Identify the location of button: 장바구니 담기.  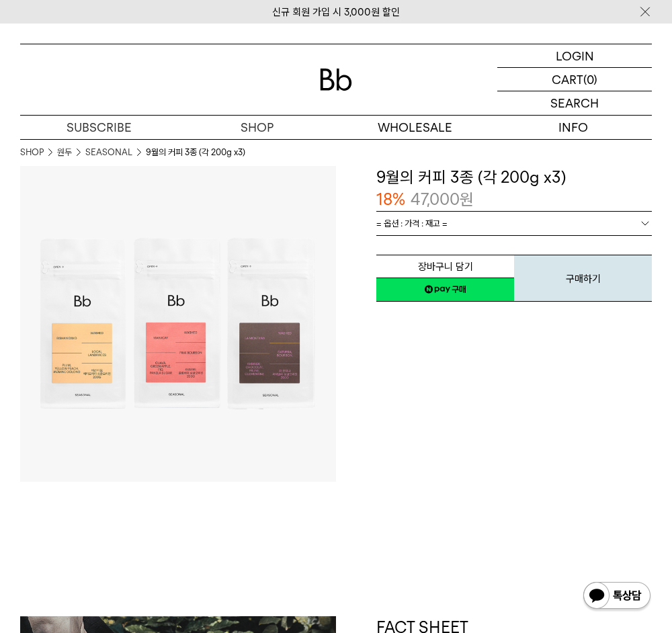
(445, 266).